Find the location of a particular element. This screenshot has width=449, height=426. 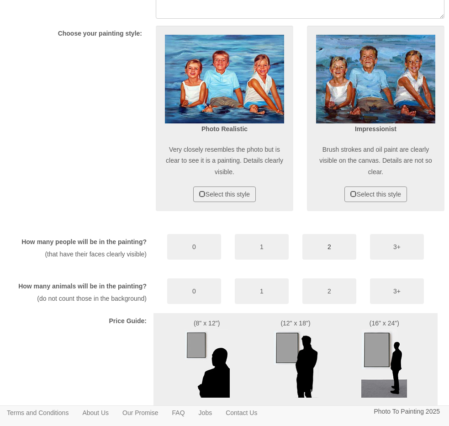

p: Photo To Painting 2025 is located at coordinates (407, 411).